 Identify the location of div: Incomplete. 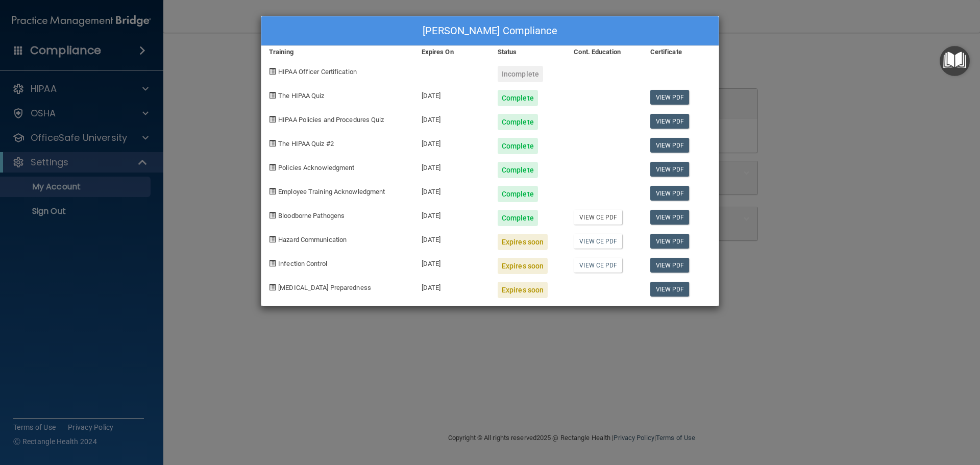
(520, 74).